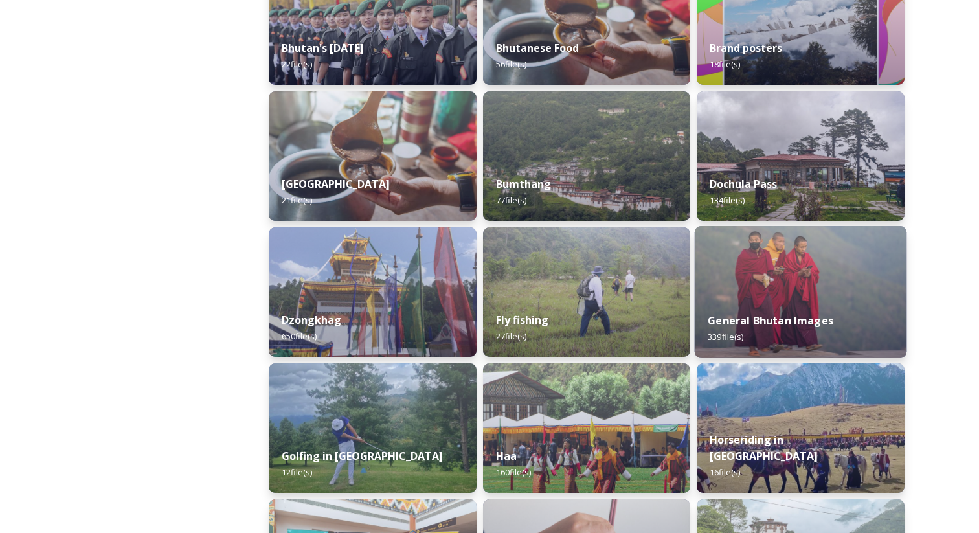 Image resolution: width=979 pixels, height=533 pixels. Describe the element at coordinates (297, 472) in the screenshot. I see `span: 12 file(s)` at that location.